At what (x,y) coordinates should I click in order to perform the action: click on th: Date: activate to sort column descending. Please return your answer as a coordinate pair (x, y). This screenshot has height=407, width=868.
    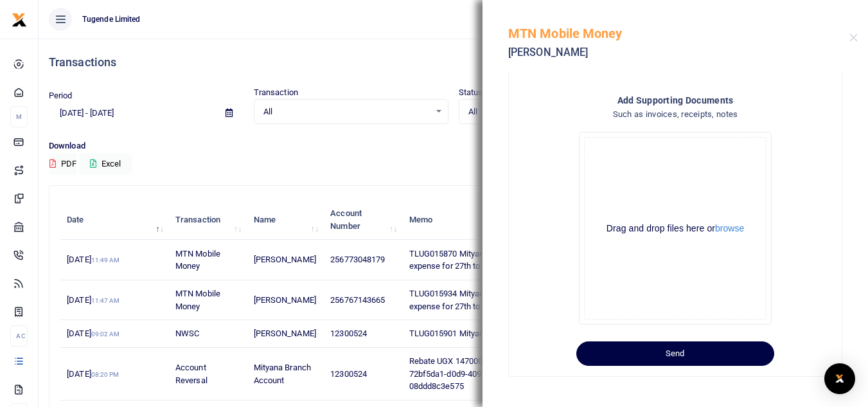
    Looking at the image, I should click on (114, 220).